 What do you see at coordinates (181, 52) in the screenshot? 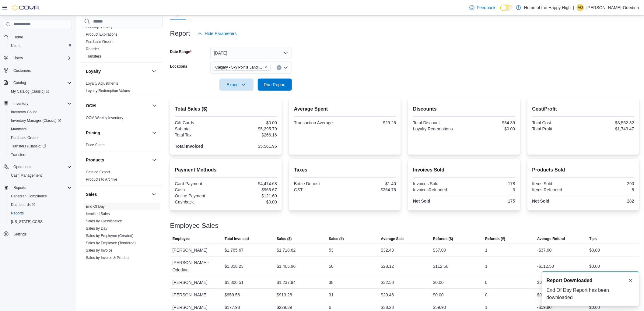
I see `label: Date Range` at bounding box center [181, 52].